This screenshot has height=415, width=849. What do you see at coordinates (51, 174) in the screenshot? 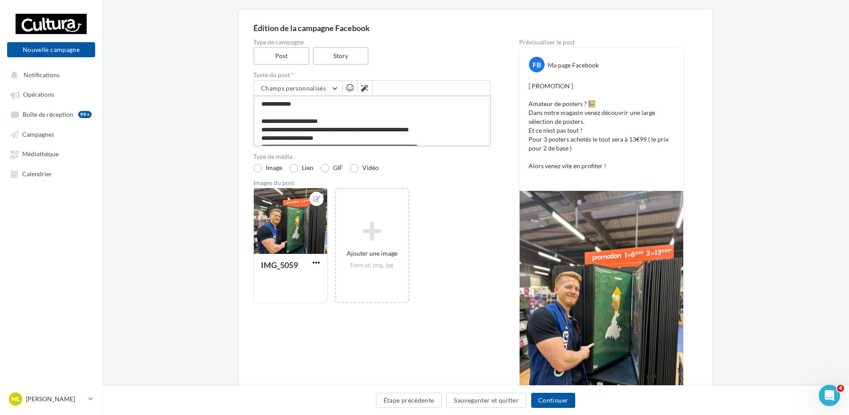
I see `a: Calendrier` at bounding box center [51, 174].